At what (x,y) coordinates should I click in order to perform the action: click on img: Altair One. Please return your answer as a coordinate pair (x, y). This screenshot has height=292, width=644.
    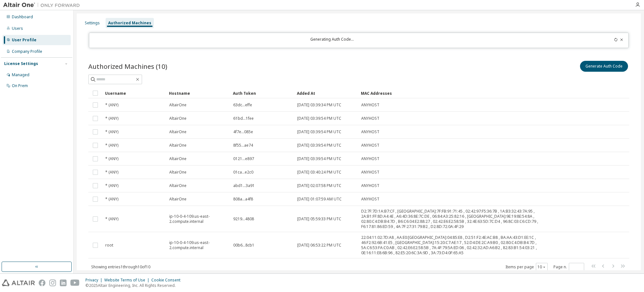
    Looking at the image, I should click on (43, 5).